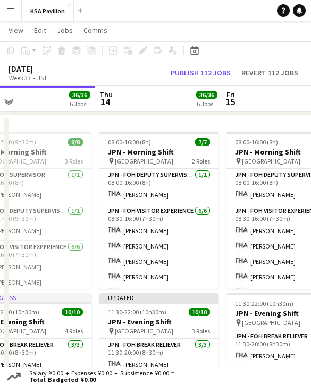 The height and width of the screenshot is (385, 311). What do you see at coordinates (16, 30) in the screenshot?
I see `span: View` at bounding box center [16, 30].